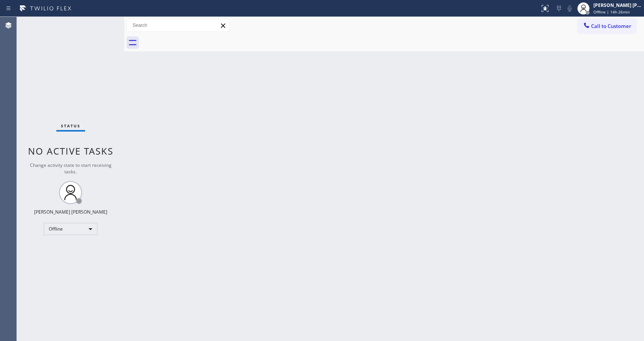  I want to click on span: No active tasks, so click(70, 151).